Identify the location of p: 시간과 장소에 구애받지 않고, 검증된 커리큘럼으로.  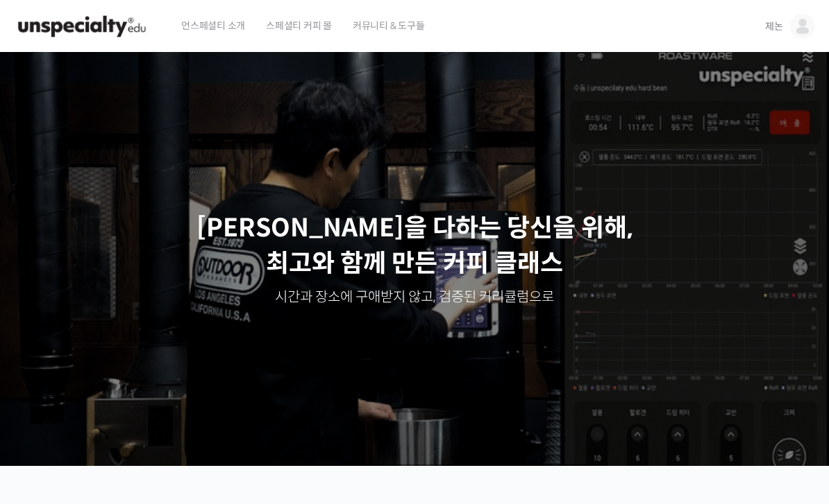
(414, 298).